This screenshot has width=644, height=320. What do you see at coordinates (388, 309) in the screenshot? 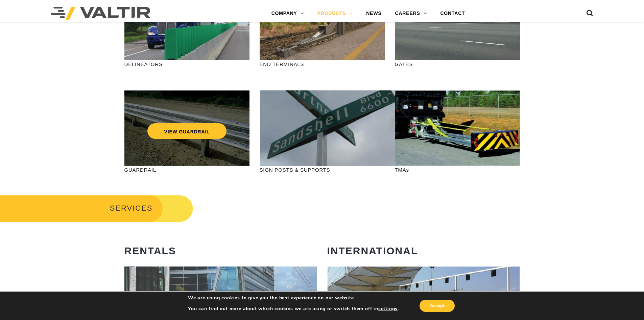
I see `button: settings` at bounding box center [388, 309].